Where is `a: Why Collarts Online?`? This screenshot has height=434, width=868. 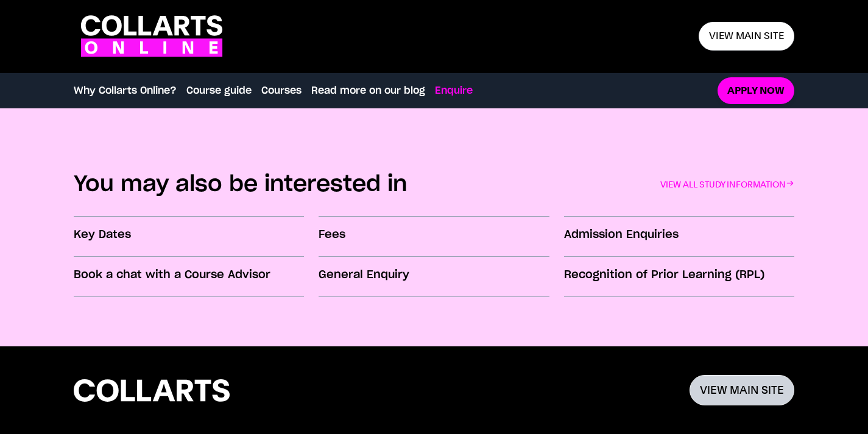
a: Why Collarts Online? is located at coordinates (125, 91).